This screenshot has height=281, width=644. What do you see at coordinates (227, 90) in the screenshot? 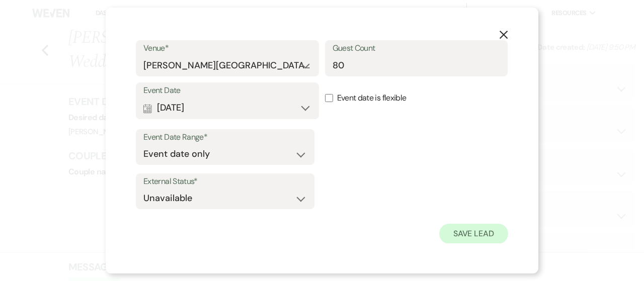
I see `label: Event Date` at bounding box center [227, 90].